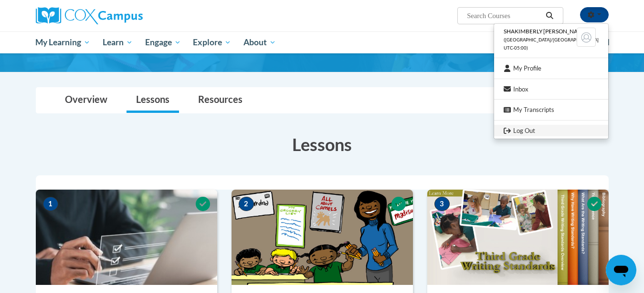  I want to click on img: Learner Profile Avatar, so click(586, 38).